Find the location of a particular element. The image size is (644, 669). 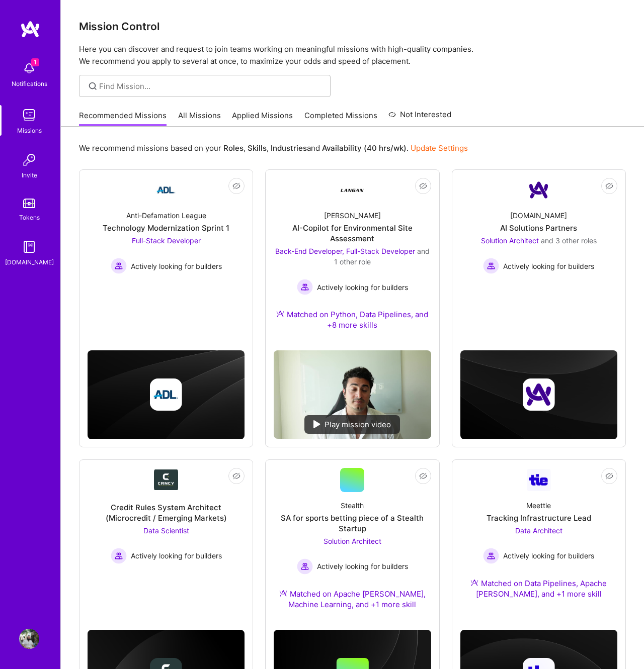

b: Skills is located at coordinates (257, 148).